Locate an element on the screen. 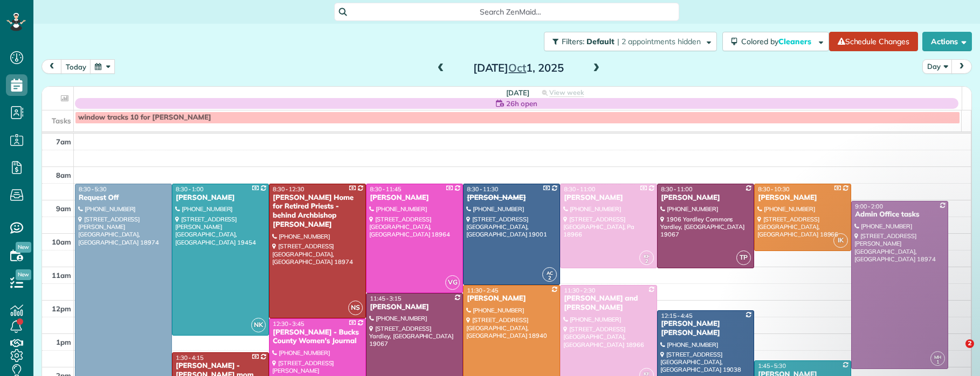 The width and height of the screenshot is (980, 376). span: 10am is located at coordinates (61, 242).